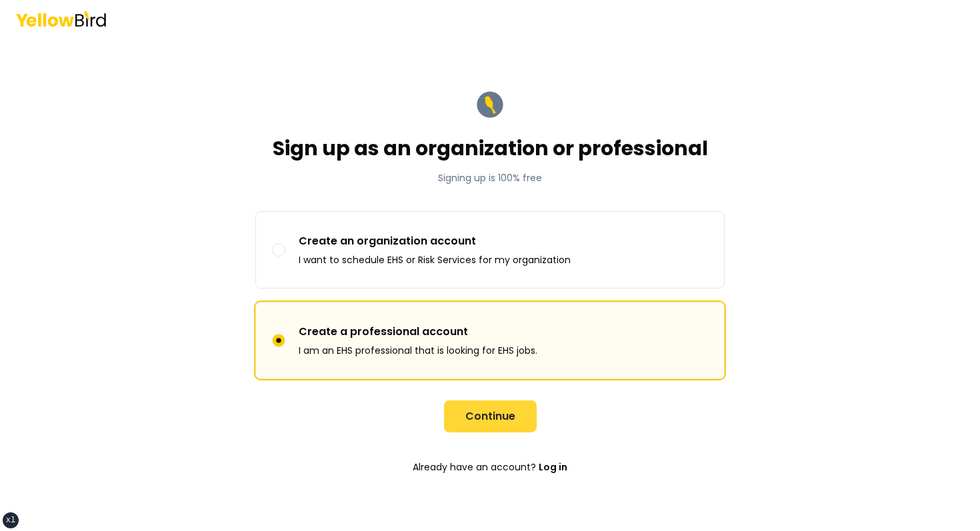 The height and width of the screenshot is (531, 980). I want to click on p: Already have an account?, so click(490, 467).